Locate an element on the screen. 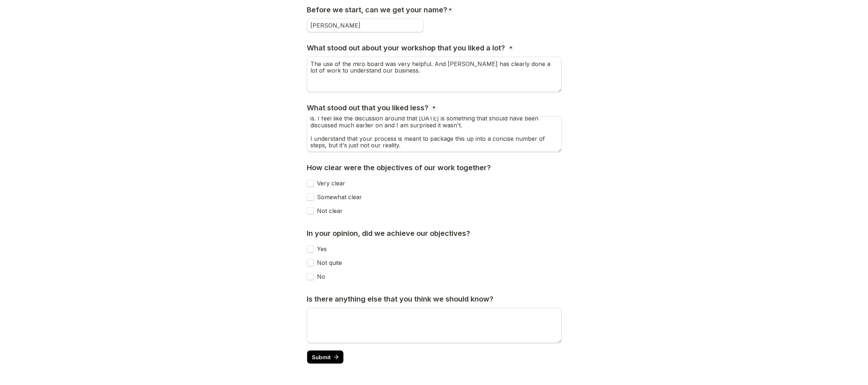 The image size is (868, 385). h3: In your opinion, did we achieve our objectives? is located at coordinates (390, 234).